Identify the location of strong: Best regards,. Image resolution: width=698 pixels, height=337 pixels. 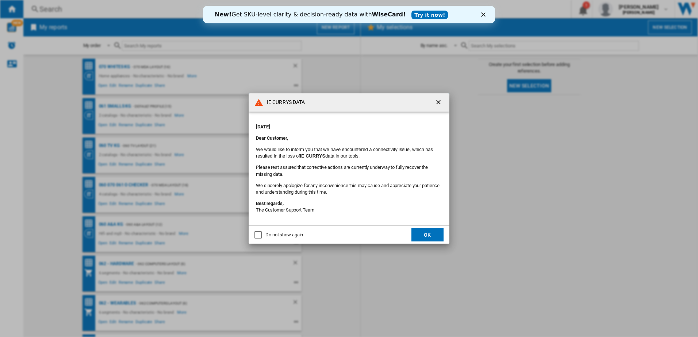
(270, 203).